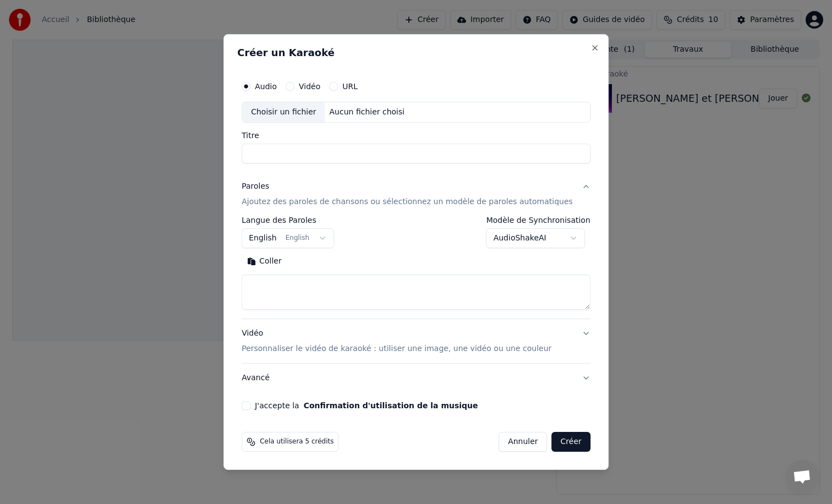  I want to click on span: Cela utilisera 5 crédits, so click(296, 442).